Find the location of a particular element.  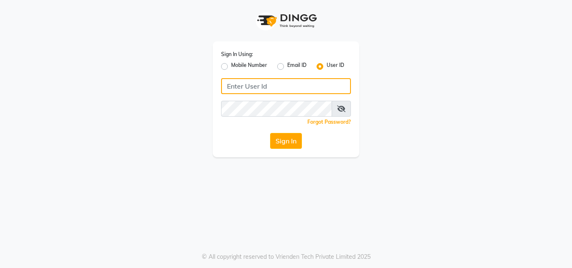

button: Sign In is located at coordinates (286, 141).